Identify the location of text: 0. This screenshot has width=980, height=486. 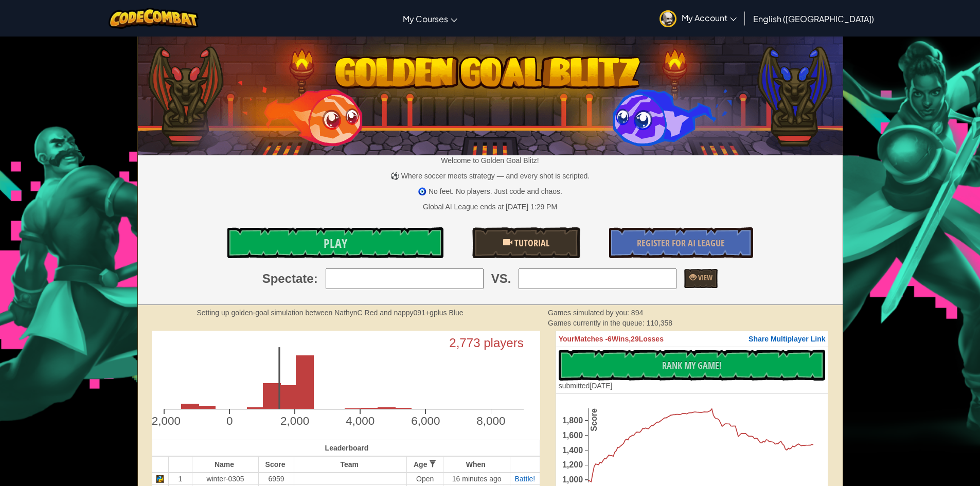
(229, 421).